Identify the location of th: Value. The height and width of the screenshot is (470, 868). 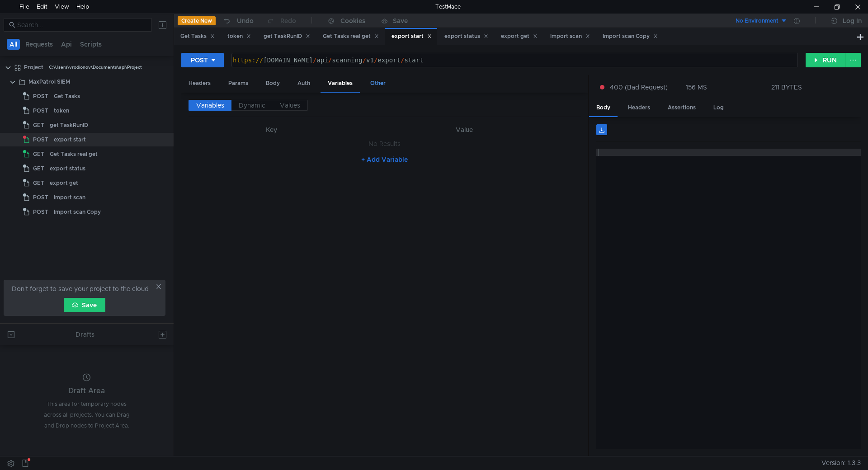
(464, 130).